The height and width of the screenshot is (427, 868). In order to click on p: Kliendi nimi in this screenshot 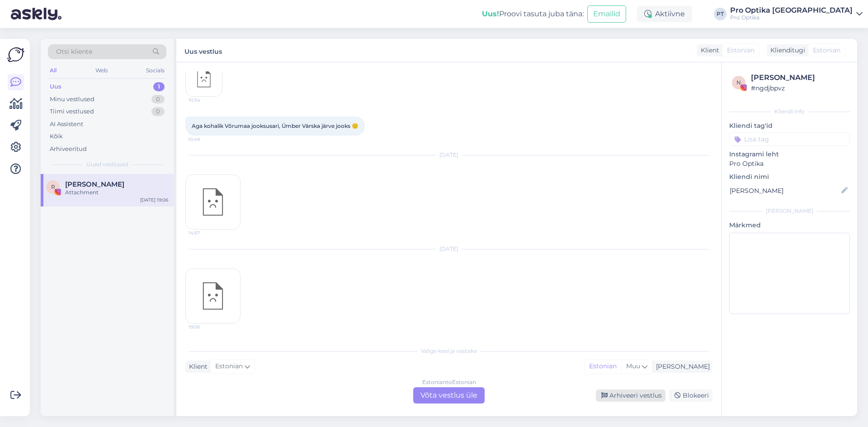, I will do `click(789, 177)`.